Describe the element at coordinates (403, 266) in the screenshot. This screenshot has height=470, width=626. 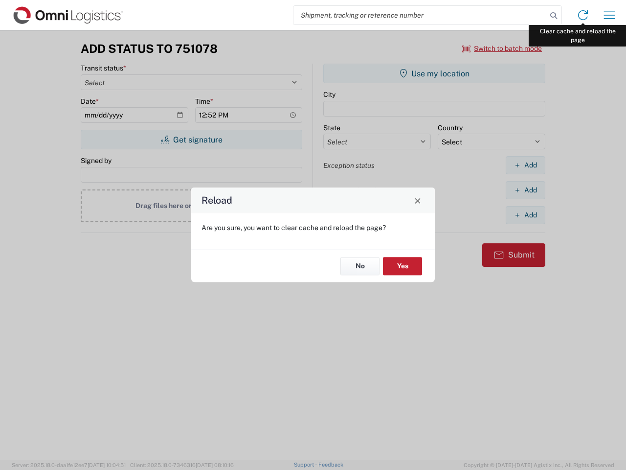
I see `button: Yes` at that location.